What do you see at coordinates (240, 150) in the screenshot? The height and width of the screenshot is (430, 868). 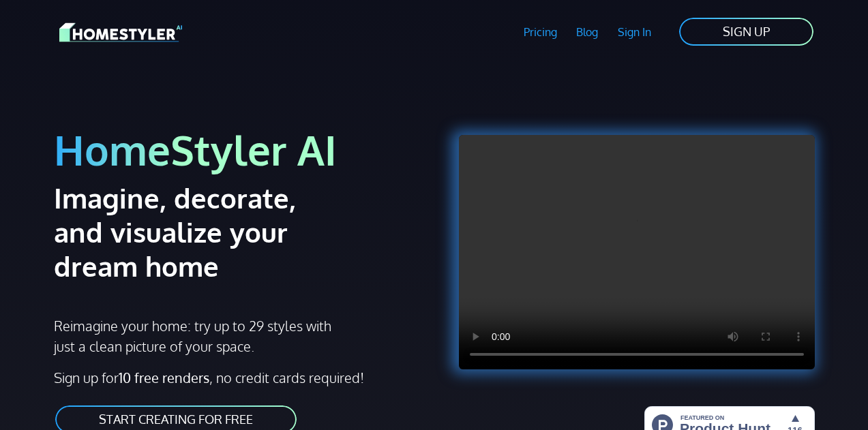 I see `h1: HomeStyler AI` at bounding box center [240, 150].